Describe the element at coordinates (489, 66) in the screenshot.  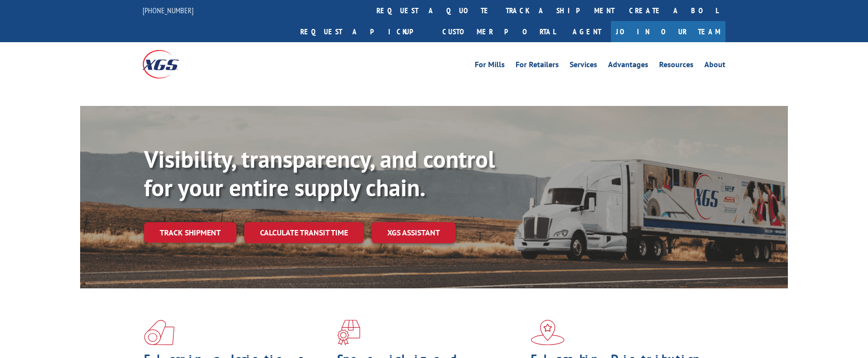
I see `a: For Mills` at that location.